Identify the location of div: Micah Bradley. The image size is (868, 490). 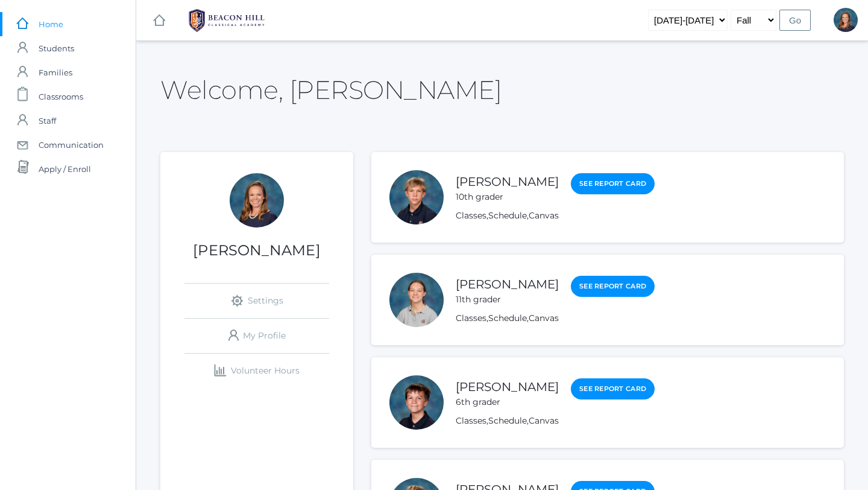
(416, 402).